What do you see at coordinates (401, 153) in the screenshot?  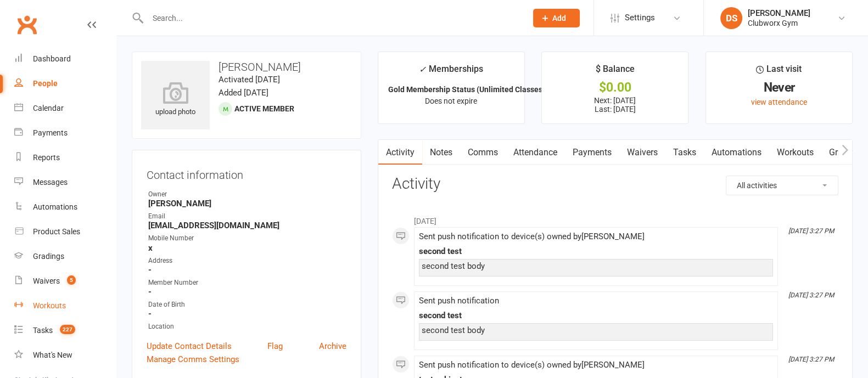 I see `a: Activity` at bounding box center [401, 153].